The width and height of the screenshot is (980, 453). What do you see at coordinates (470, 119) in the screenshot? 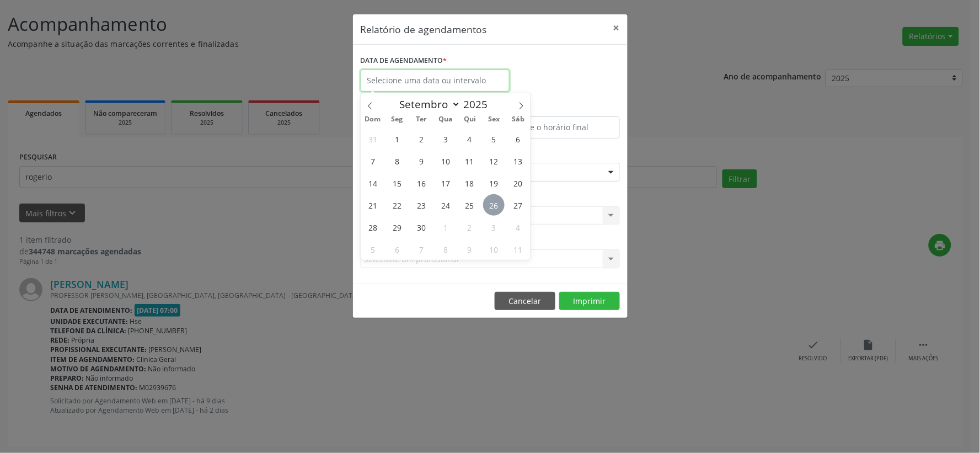
I see `span: Qui` at bounding box center [470, 119].